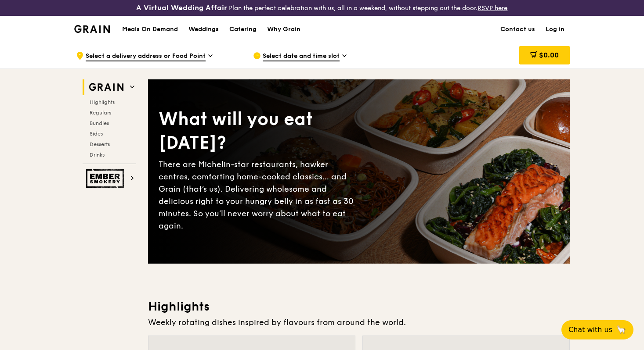  Describe the element at coordinates (555, 29) in the screenshot. I see `a: Log in` at that location.